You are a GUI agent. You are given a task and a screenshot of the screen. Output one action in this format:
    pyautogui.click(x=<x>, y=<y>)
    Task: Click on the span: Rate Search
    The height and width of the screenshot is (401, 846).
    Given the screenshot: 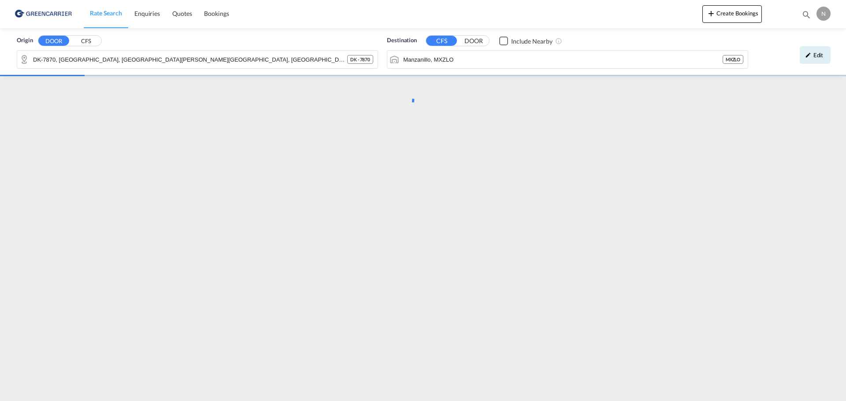 What is the action you would take?
    pyautogui.click(x=106, y=13)
    